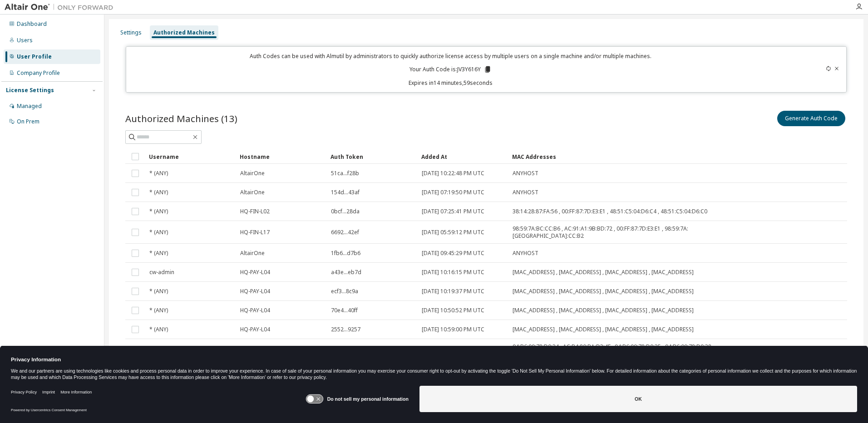  Describe the element at coordinates (451, 56) in the screenshot. I see `p: Auth Codes can be used with Almutil by administrators to quickly authorize license access by mult...` at that location.